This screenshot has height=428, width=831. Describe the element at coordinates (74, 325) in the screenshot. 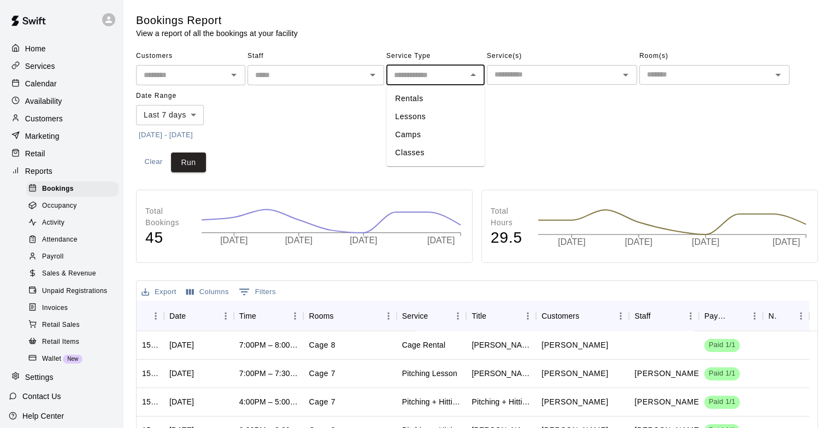

I see `a: Retail Sales` at that location.